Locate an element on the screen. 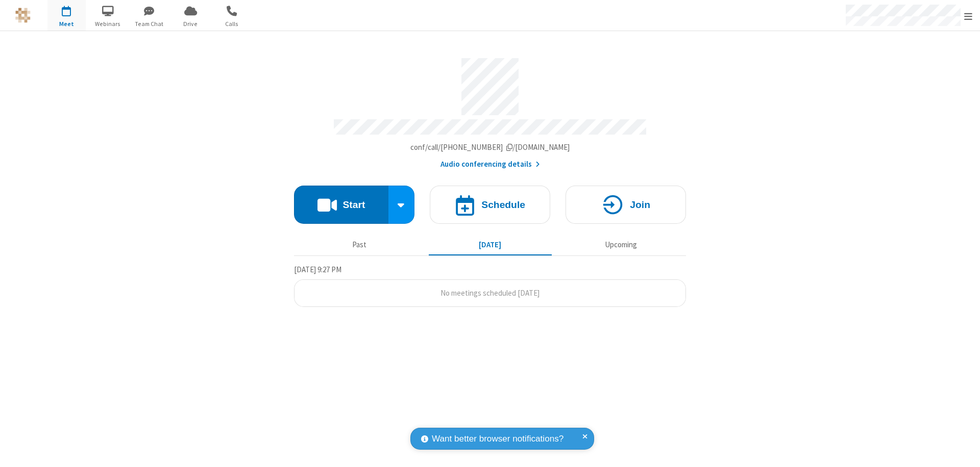  div: Start conference options is located at coordinates (402, 204).